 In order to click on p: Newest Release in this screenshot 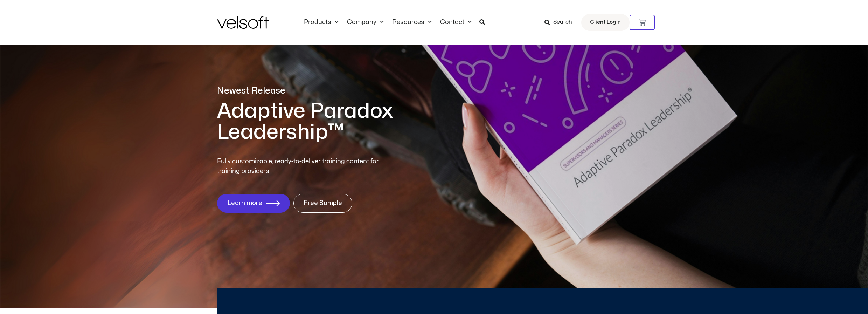, I will do `click(345, 91)`.